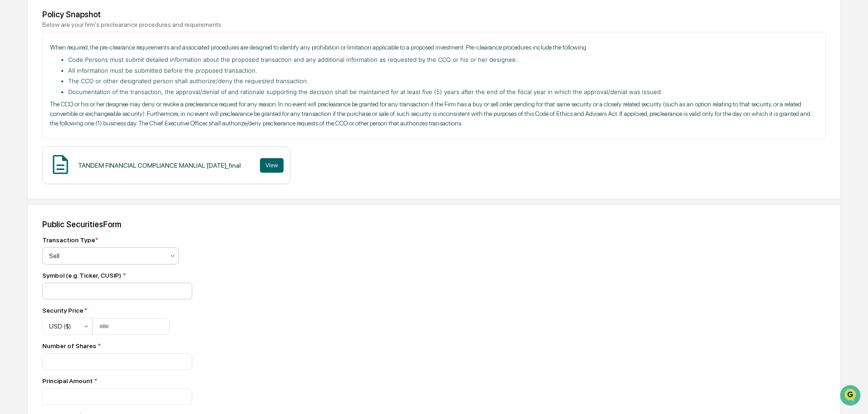  Describe the element at coordinates (434, 48) in the screenshot. I see `p: When required, the pre-clearance requirements and associated procedures are designed to identify ...` at that location.